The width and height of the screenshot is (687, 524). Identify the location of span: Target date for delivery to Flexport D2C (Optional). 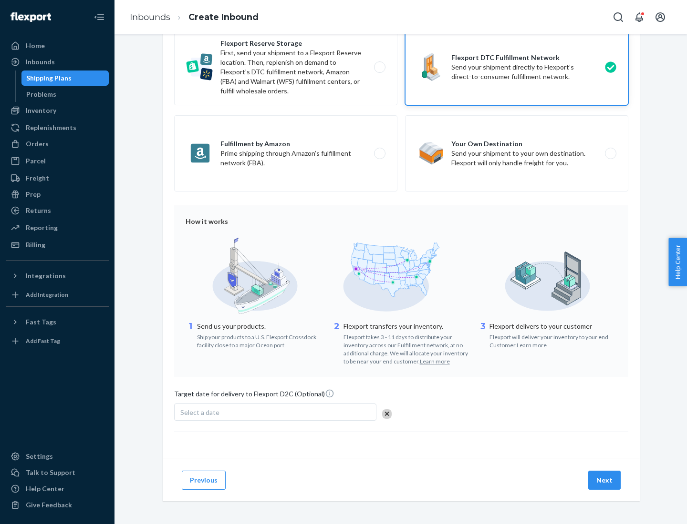
(254, 396).